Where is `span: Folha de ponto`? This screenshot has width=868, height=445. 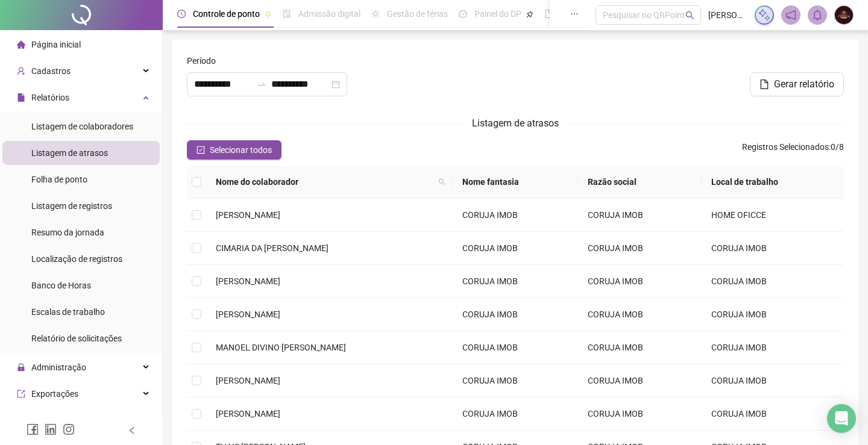
span: Folha de ponto is located at coordinates (59, 180).